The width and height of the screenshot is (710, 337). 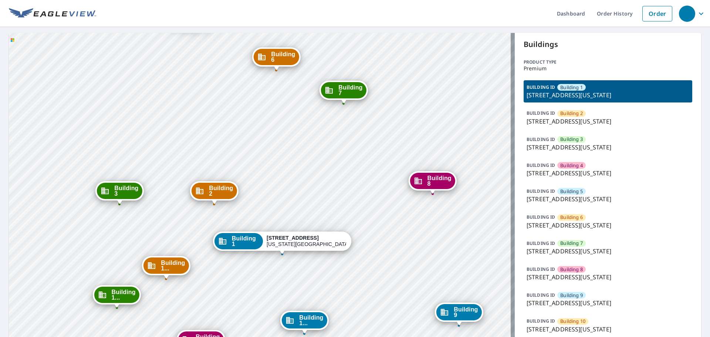 I want to click on div: Dropped pin, building Building 17, Commercial property, 5951 North London Avenue Kansas City, MO ..., so click(x=304, y=322).